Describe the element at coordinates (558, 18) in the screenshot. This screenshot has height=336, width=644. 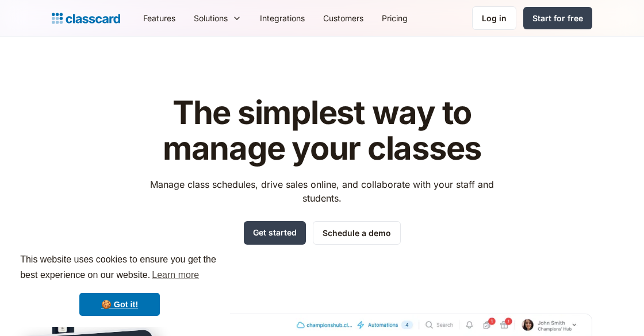
I see `a: Start for free` at that location.